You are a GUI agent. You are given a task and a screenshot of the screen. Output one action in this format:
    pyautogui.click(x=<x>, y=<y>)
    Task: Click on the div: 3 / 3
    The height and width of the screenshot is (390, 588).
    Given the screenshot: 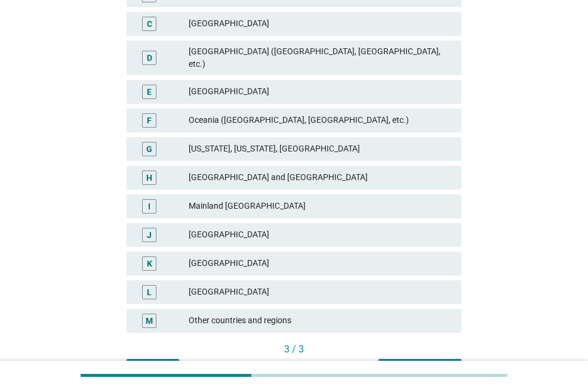 What is the action you would take?
    pyautogui.click(x=294, y=350)
    